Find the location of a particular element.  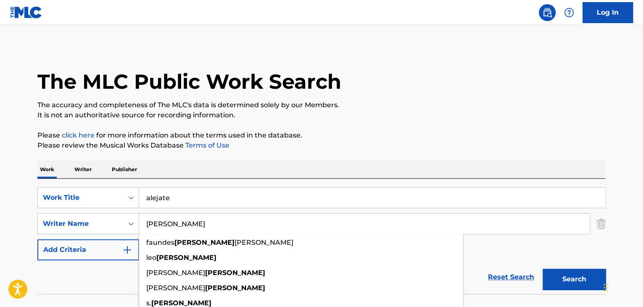

h1: The MLC Public Work Search is located at coordinates (189, 82).